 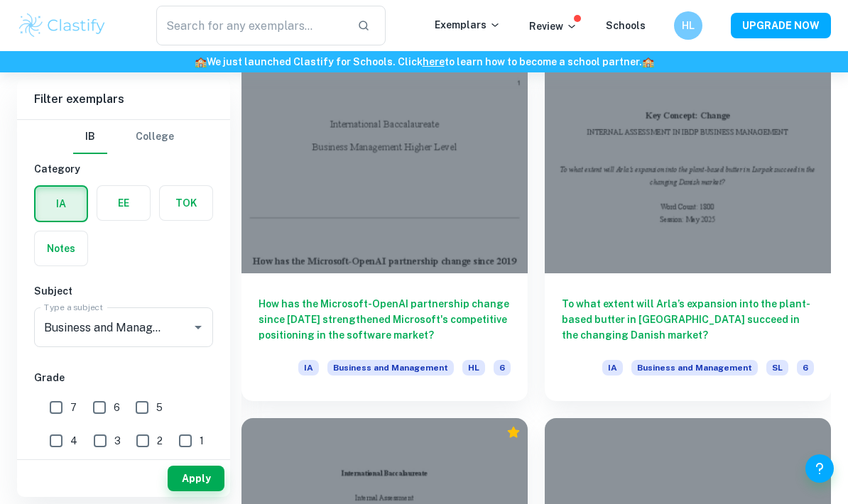 What do you see at coordinates (554, 26) in the screenshot?
I see `p: Review` at bounding box center [554, 26].